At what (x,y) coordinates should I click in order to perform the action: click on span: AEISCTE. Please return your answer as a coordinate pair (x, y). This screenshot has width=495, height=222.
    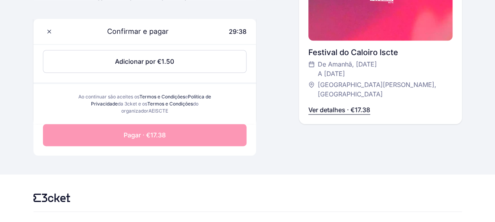
    Looking at the image, I should click on (158, 111).